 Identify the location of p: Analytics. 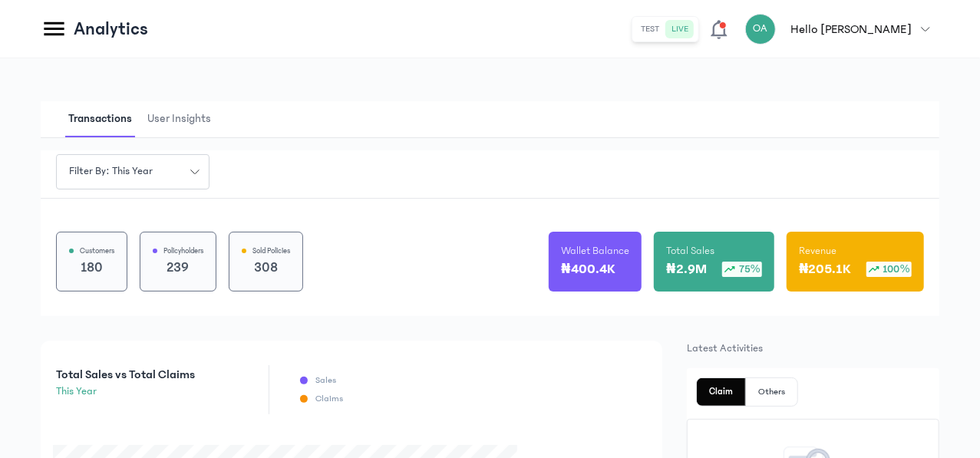
(111, 29).